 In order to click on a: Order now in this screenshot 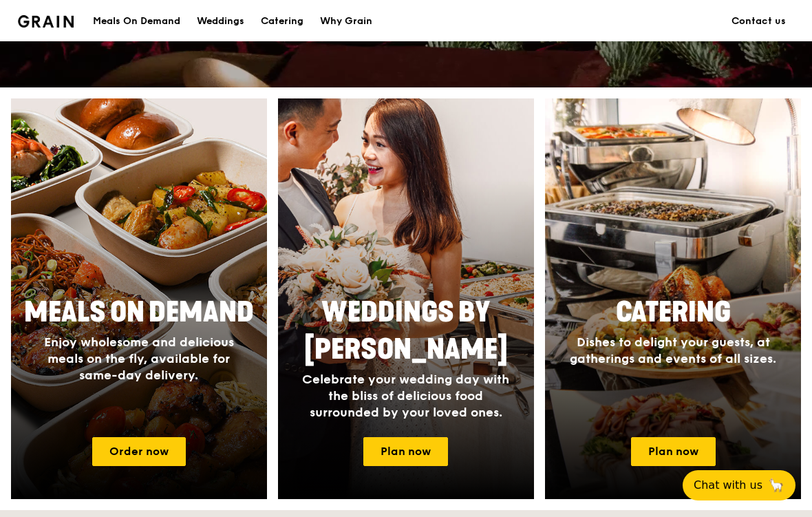, I will do `click(139, 452)`.